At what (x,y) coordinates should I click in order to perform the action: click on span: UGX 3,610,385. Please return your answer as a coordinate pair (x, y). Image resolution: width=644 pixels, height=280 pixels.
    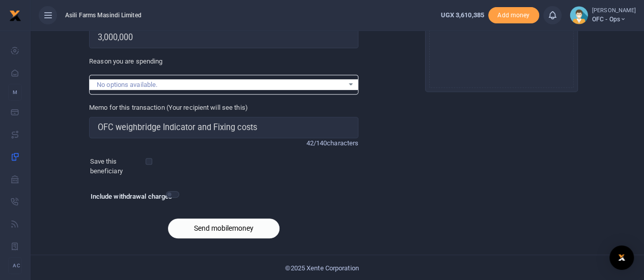
    Looking at the image, I should click on (461, 15).